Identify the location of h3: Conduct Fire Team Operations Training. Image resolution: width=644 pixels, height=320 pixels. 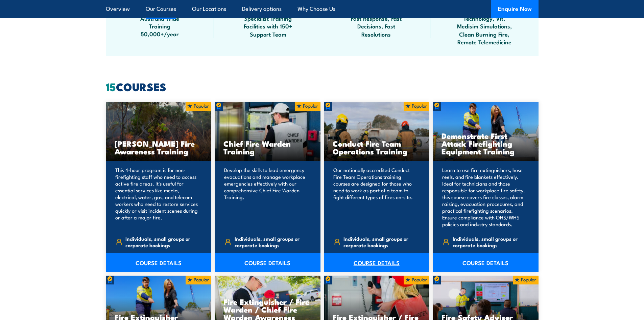
(377, 147).